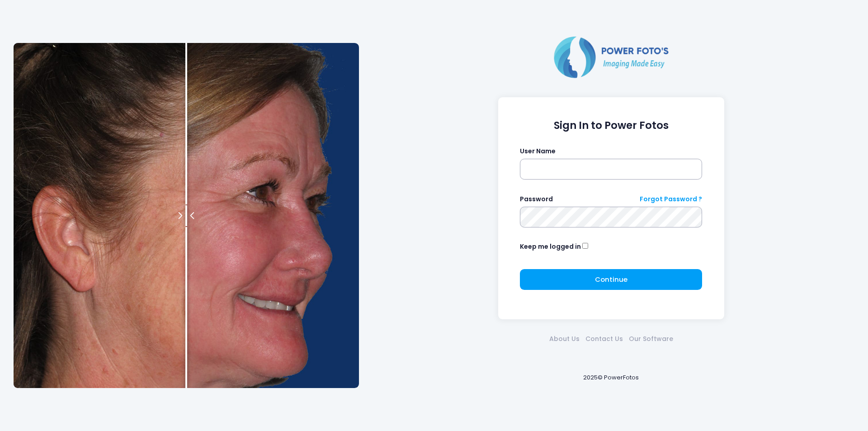  Describe the element at coordinates (537, 199) in the screenshot. I see `label: Password` at that location.